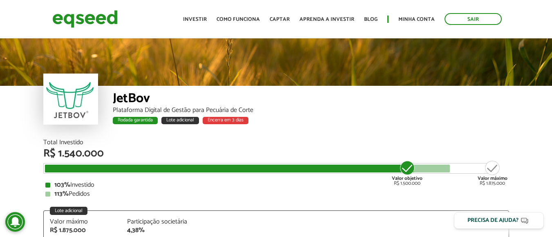 The width and height of the screenshot is (552, 237). What do you see at coordinates (135, 120) in the screenshot?
I see `div: Rodada garantida` at bounding box center [135, 120].